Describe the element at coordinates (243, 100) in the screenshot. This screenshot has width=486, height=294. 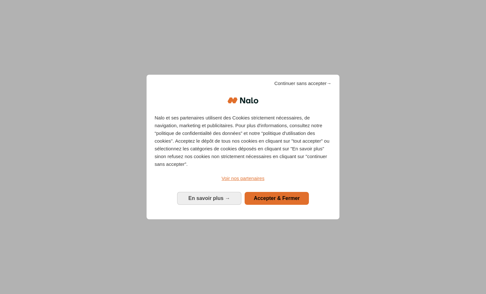
I see `img: Logo` at that location.